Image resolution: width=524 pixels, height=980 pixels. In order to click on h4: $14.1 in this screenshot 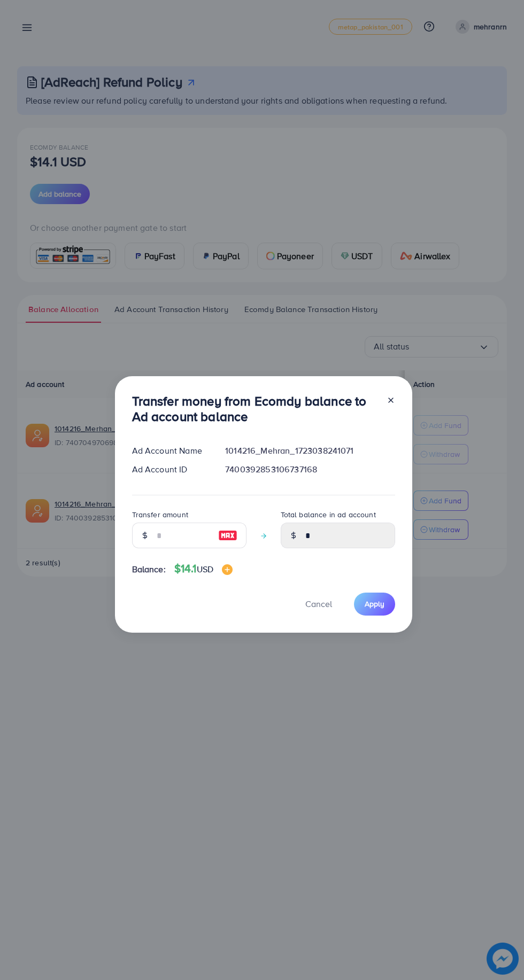, I will do `click(203, 569)`.